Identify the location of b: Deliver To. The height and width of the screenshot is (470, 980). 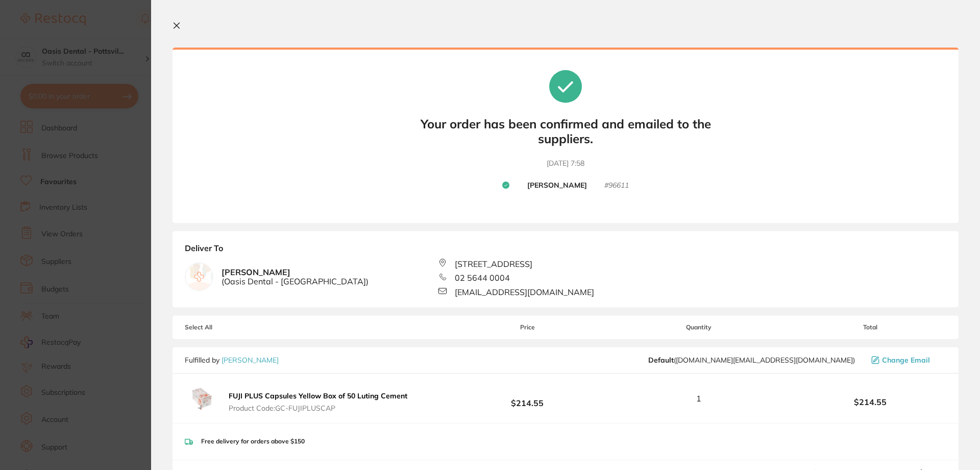
(566, 251).